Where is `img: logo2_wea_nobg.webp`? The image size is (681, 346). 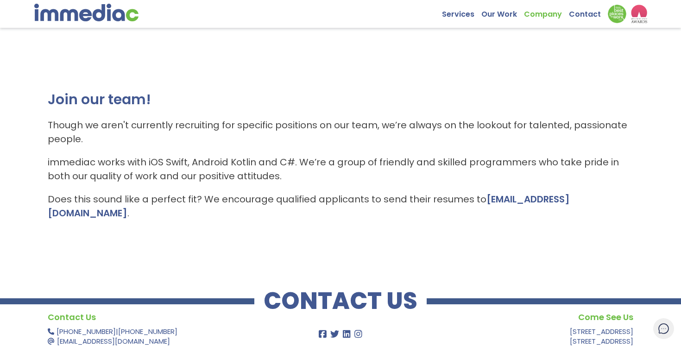 img: logo2_wea_nobg.webp is located at coordinates (639, 14).